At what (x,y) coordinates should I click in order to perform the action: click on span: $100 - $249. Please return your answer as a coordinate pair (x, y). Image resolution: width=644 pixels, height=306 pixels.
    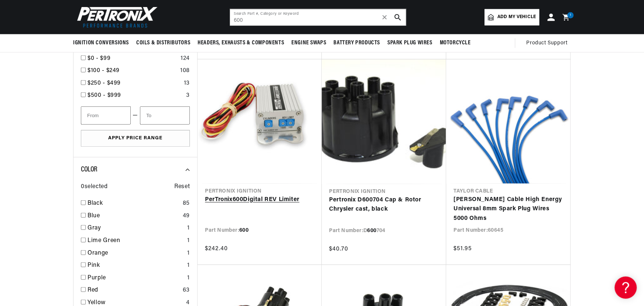
    Looking at the image, I should click on (103, 71).